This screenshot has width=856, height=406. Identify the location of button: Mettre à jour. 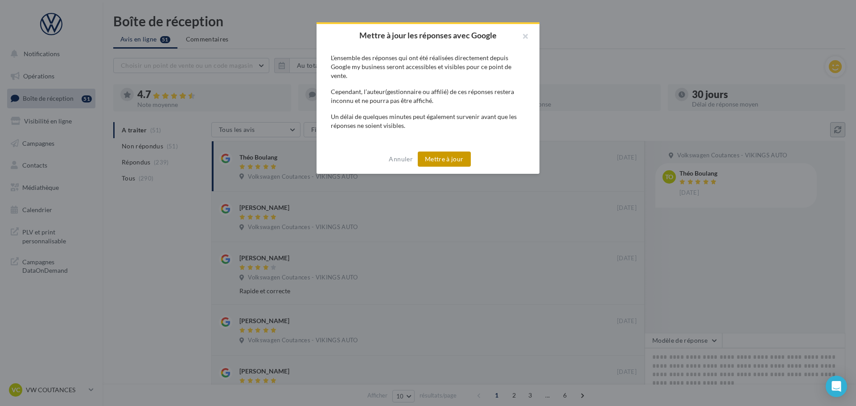
(444, 159).